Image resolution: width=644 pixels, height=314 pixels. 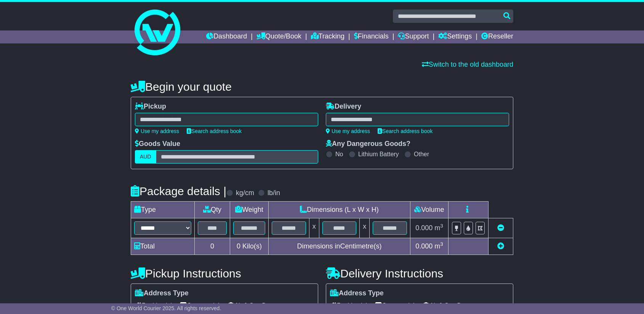 What do you see at coordinates (455, 37) in the screenshot?
I see `a: Settings` at bounding box center [455, 37].